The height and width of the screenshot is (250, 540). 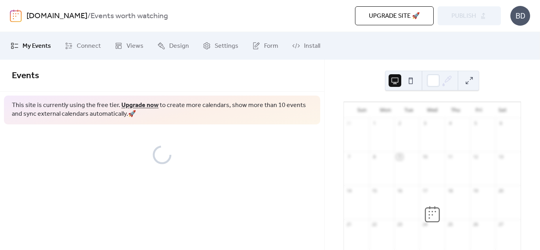 I want to click on div: BD, so click(x=520, y=16).